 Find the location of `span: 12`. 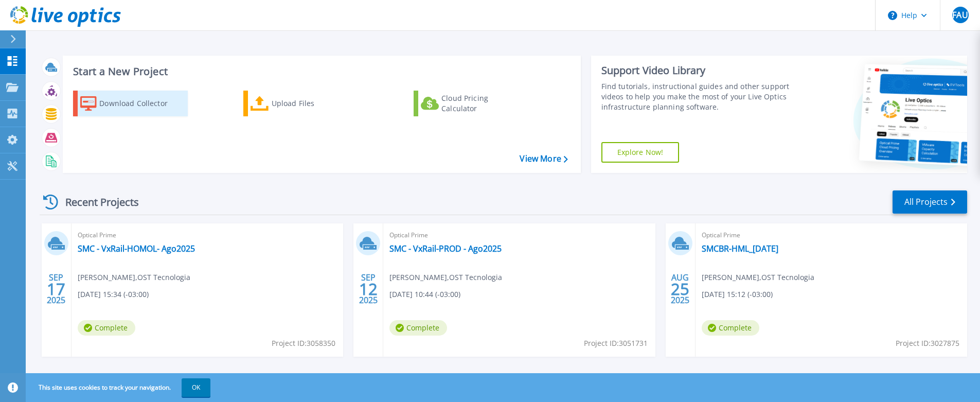

span: 12 is located at coordinates (368, 288).